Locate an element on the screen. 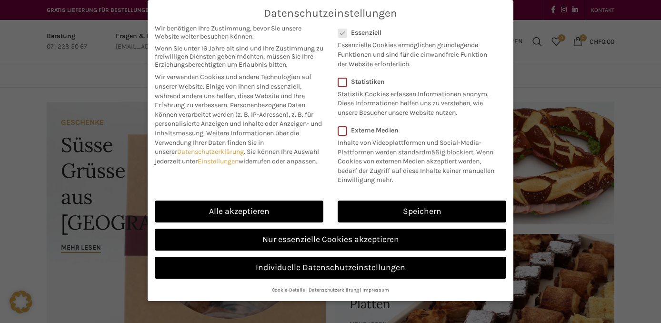 Image resolution: width=661 pixels, height=323 pixels. a: Einstellungen is located at coordinates (218, 161).